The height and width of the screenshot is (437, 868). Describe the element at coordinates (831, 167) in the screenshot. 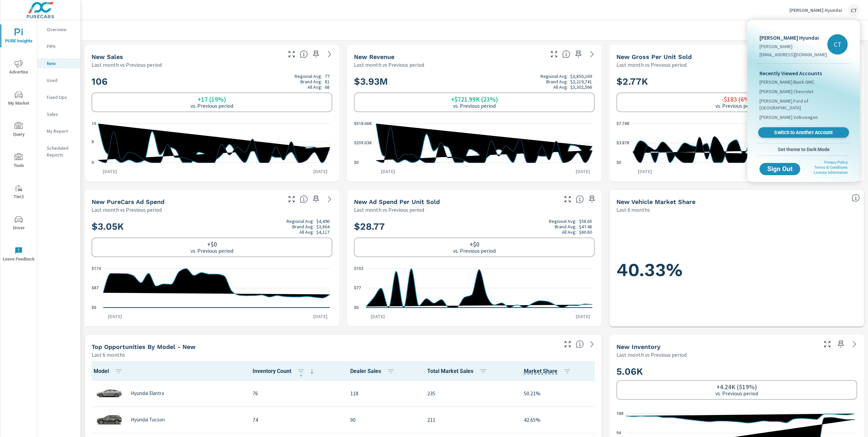

I see `a: Terms & Conditions` at that location.